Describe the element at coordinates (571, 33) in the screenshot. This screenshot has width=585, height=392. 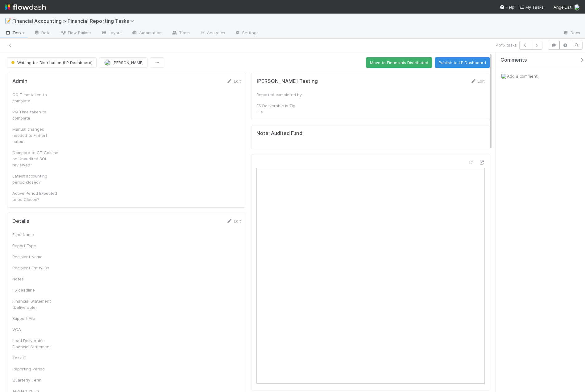
I see `a: Docs` at that location.